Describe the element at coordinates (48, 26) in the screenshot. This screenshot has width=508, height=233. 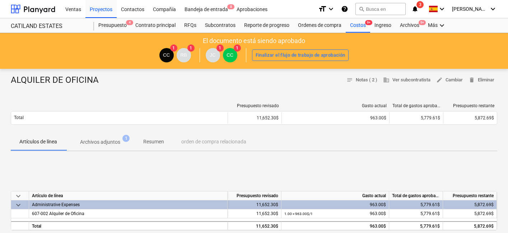
I see `div: CATILAND ESTATES` at that location.